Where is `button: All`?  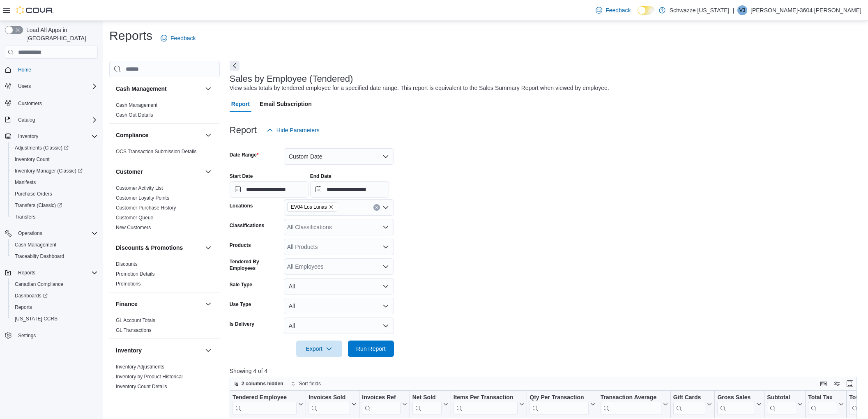 button: All is located at coordinates (339, 286).